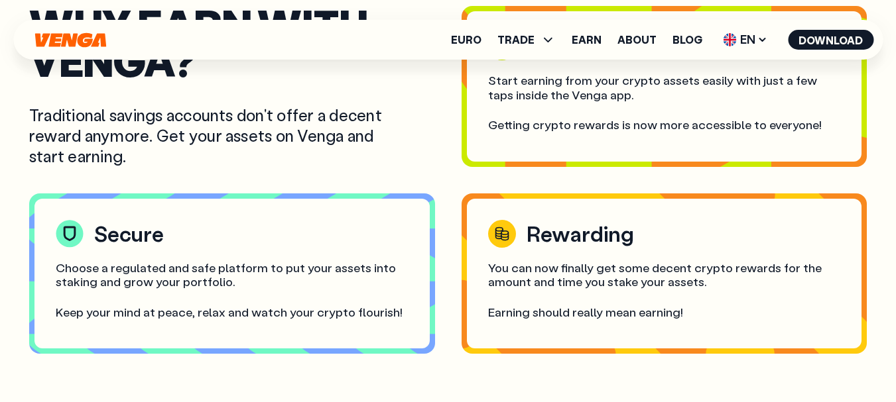 The image size is (896, 402). Describe the element at coordinates (664, 313) in the screenshot. I see `p: Earning should really mean earning!` at that location.